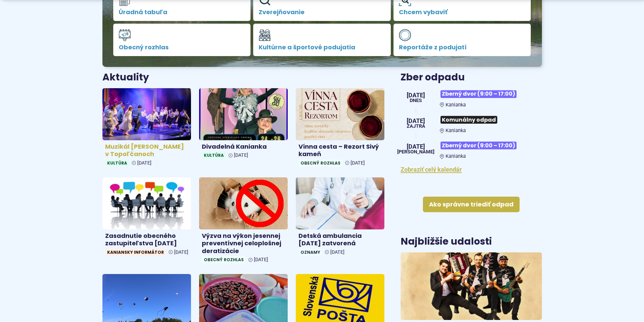  Describe the element at coordinates (462, 47) in the screenshot. I see `span: Reportáže z podujatí` at that location.